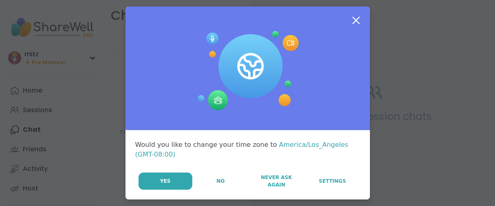 The width and height of the screenshot is (495, 206). I want to click on button: No, so click(221, 181).